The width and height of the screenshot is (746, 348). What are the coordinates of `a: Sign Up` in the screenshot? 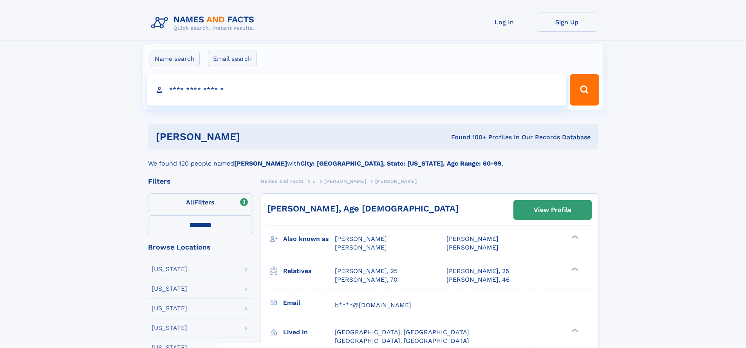 It's located at (567, 22).